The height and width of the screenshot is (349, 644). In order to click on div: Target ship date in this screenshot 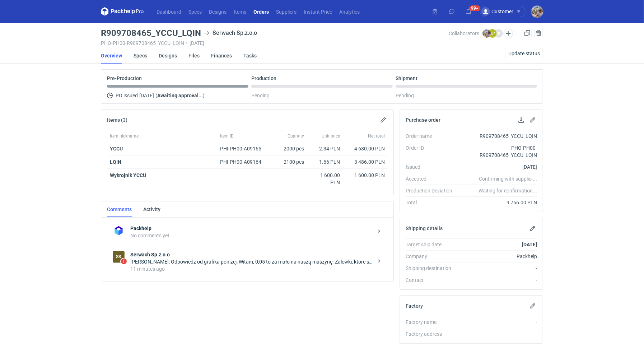, I will do `click(432, 245)`.